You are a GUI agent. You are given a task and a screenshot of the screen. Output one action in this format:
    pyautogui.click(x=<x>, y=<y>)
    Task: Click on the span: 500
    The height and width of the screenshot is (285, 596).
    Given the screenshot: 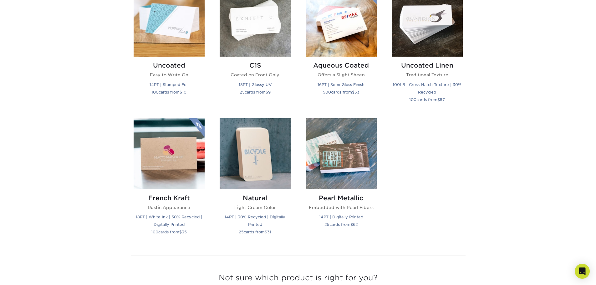 What is the action you would take?
    pyautogui.click(x=327, y=92)
    